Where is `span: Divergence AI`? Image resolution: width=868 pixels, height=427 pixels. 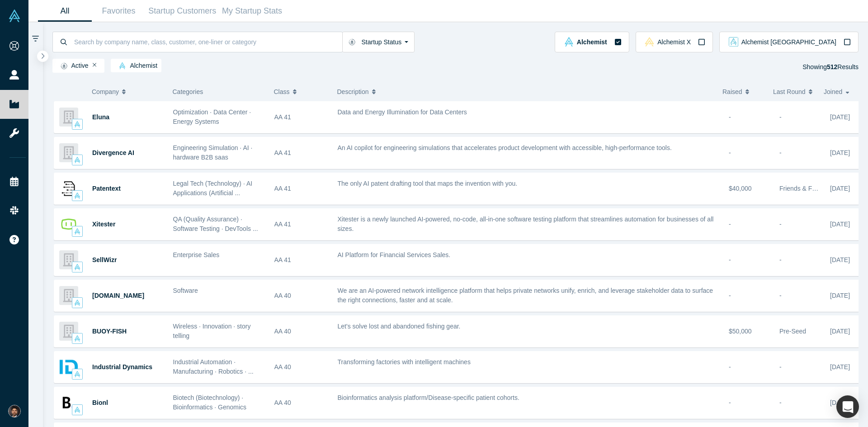 span: Divergence AI is located at coordinates (113, 153).